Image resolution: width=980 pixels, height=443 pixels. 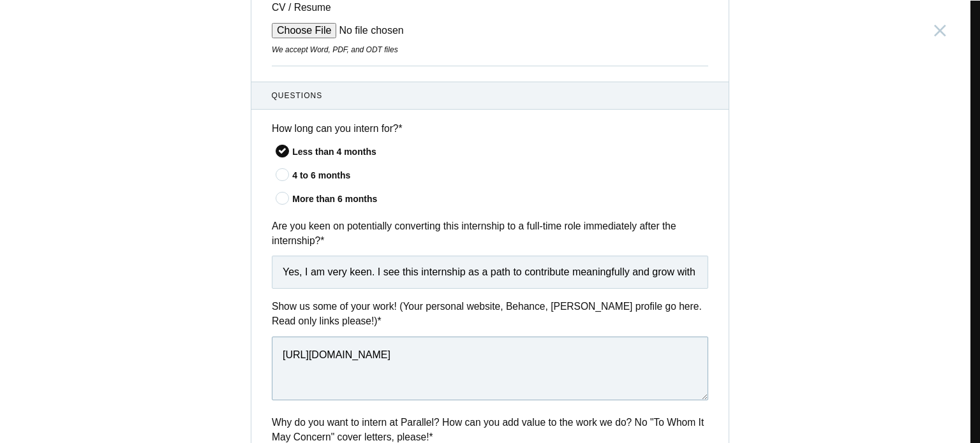 What do you see at coordinates (490, 96) in the screenshot?
I see `span: Questions` at bounding box center [490, 96].